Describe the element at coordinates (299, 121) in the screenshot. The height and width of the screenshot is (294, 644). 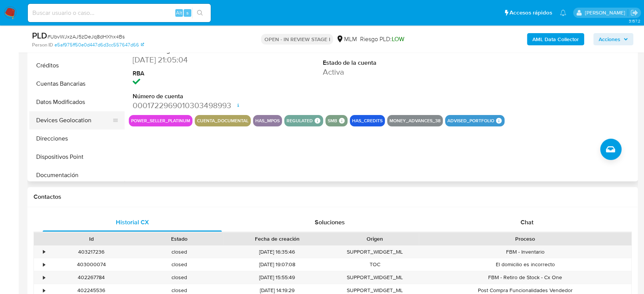
I see `button: regulated` at that location.